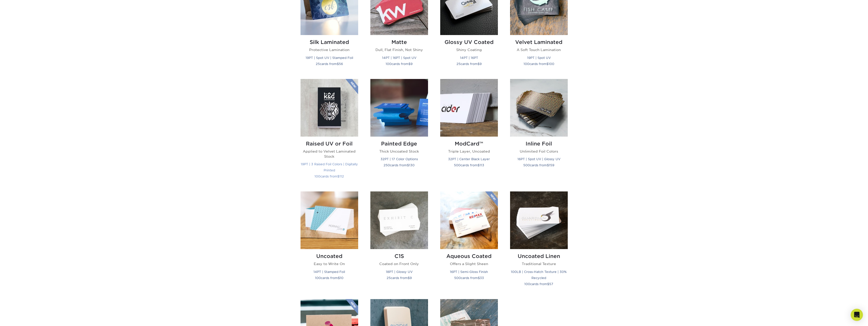 This screenshot has height=326, width=868. I want to click on p: Coated on Front Only, so click(399, 264).